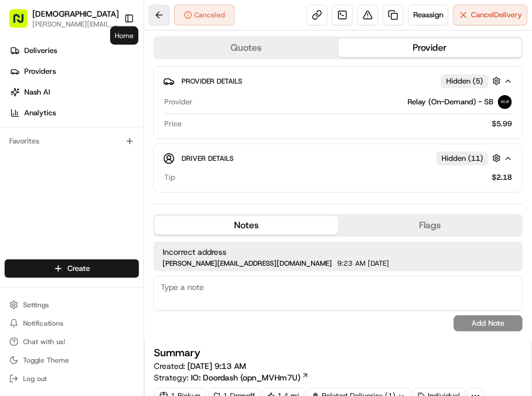 Image resolution: width=532 pixels, height=396 pixels. I want to click on div: Strategy:, so click(232, 378).